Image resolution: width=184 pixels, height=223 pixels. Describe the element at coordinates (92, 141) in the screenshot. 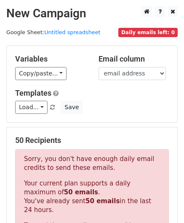

I see `h5: 50 Recipients` at that location.